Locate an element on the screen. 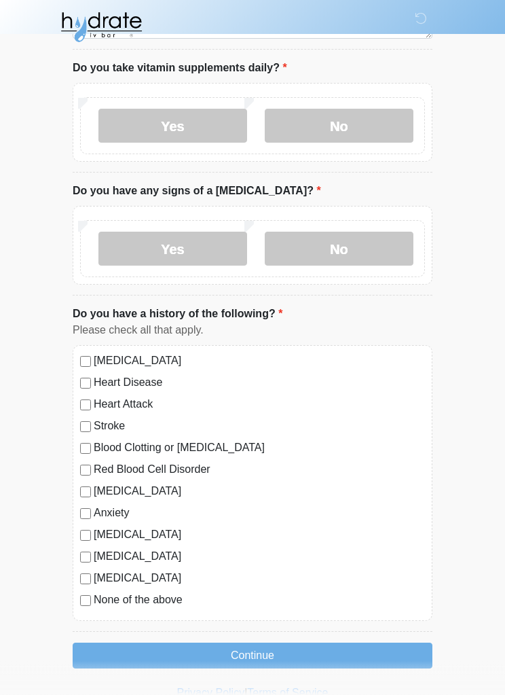  input: Red Blood Cell Disorder is located at coordinates (86, 471).